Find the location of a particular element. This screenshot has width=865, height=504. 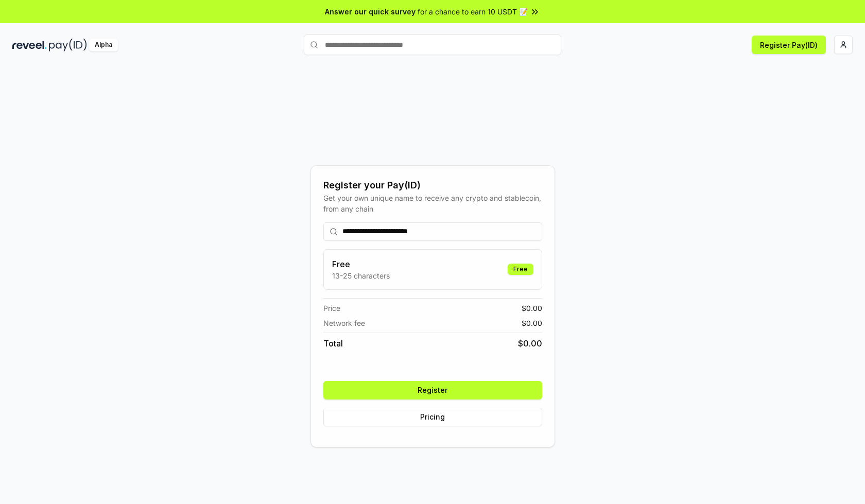

span: for a chance to earn 10 USDT 📝 is located at coordinates (473, 11).